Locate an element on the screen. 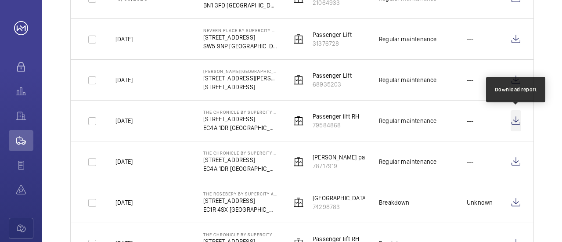  p: 78717919 is located at coordinates (354, 166).